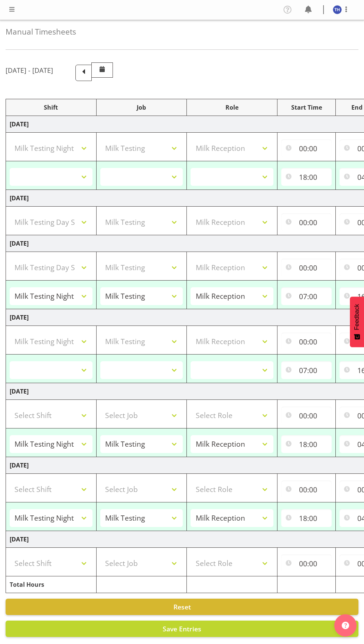 Image resolution: width=364 pixels, height=644 pixels. Describe the element at coordinates (51, 107) in the screenshot. I see `div: Shift` at that location.